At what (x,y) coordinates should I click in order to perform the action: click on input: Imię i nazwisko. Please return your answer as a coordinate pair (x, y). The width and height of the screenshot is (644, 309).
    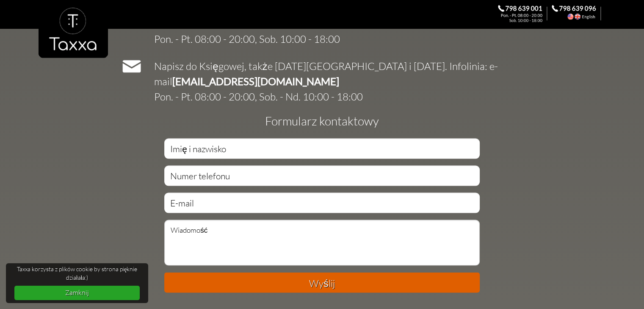
    Looking at the image, I should click on (322, 148).